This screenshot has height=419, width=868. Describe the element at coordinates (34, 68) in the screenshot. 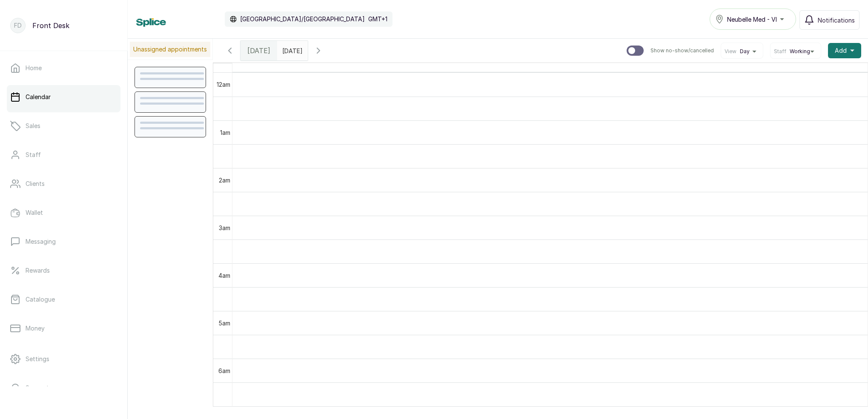

I see `p: Home` at that location.